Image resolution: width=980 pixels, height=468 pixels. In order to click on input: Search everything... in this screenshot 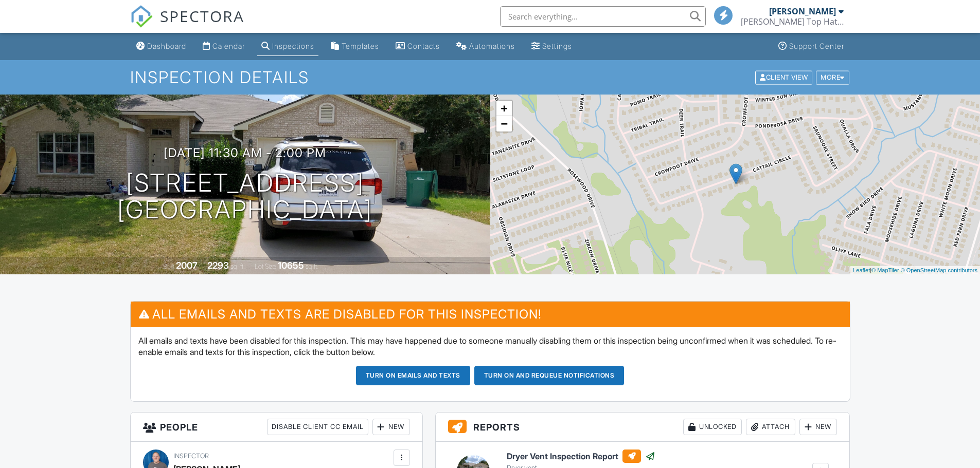, I will do `click(602, 16)`.